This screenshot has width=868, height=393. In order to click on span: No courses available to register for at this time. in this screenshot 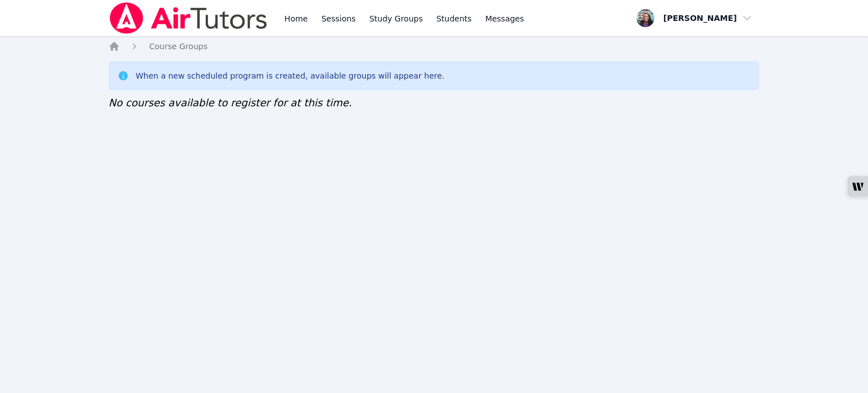, I will do `click(230, 103)`.